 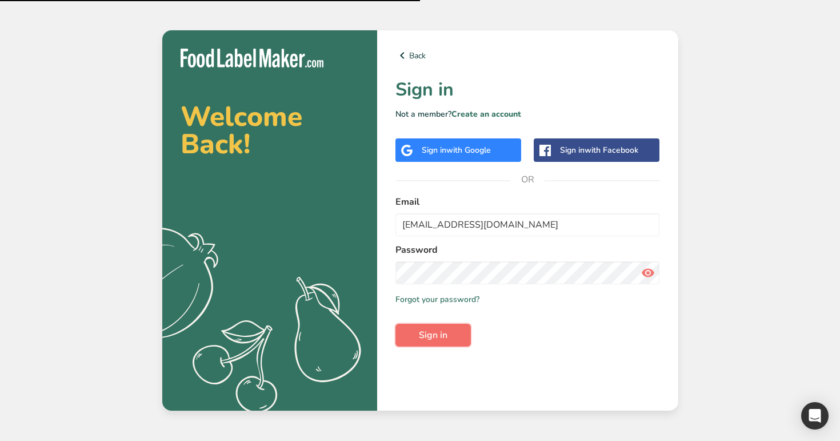 I want to click on button: Sign in, so click(x=433, y=335).